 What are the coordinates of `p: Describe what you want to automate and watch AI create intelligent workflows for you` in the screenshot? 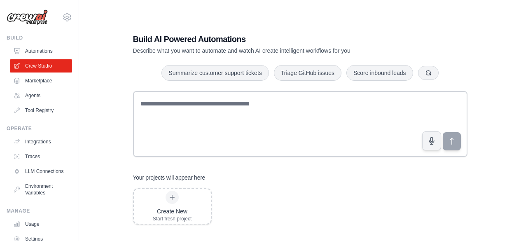 It's located at (271, 51).